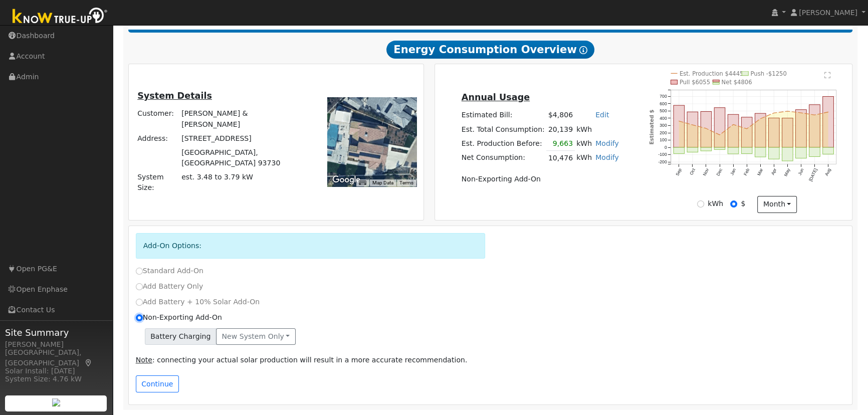 The image size is (868, 415). I want to click on text: Net $4806, so click(736, 82).